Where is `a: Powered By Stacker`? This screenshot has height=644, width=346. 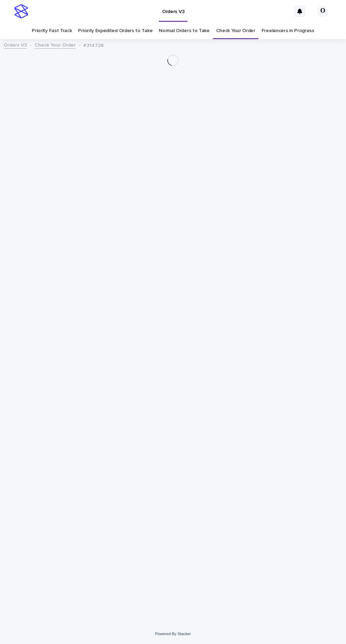
a: Powered By Stacker is located at coordinates (172, 634).